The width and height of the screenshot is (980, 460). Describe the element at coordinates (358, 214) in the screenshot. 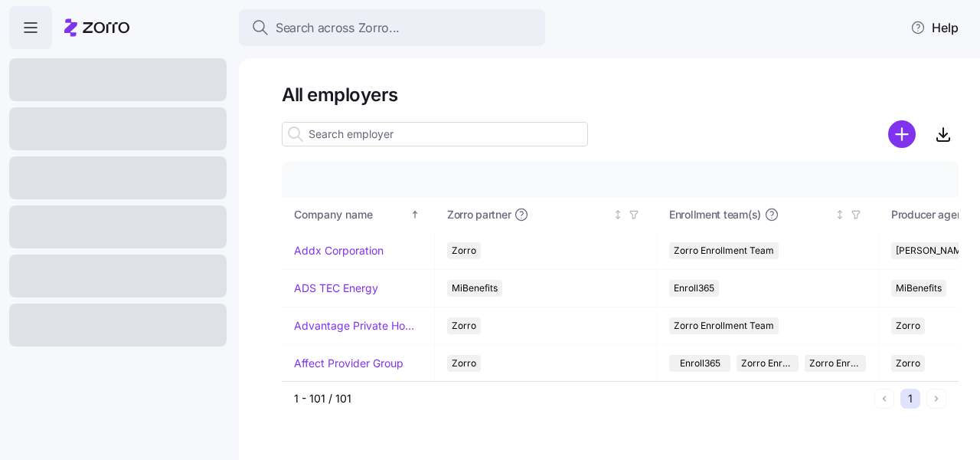

I see `th: Company nameSorted ascending` at that location.